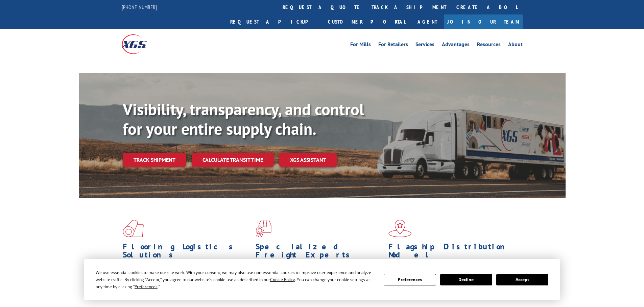 Image resolution: width=644 pixels, height=307 pixels. I want to click on img: xgs-icon-total-supply-chain-intelligence-red, so click(133, 229).